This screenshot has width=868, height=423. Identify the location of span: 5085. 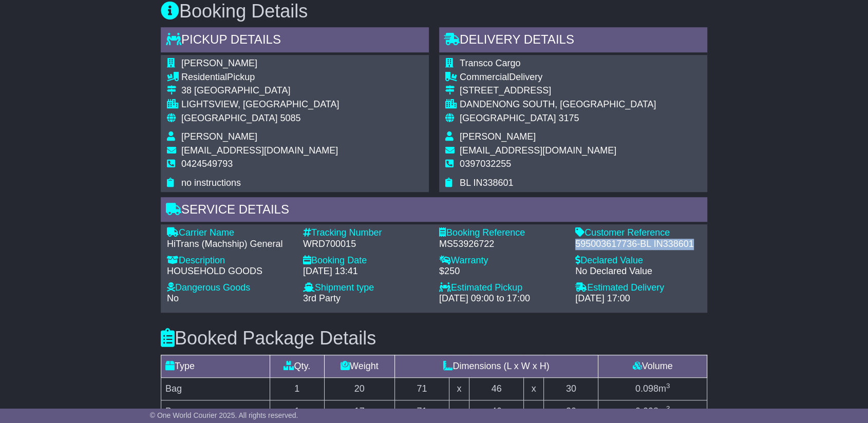
(290, 118).